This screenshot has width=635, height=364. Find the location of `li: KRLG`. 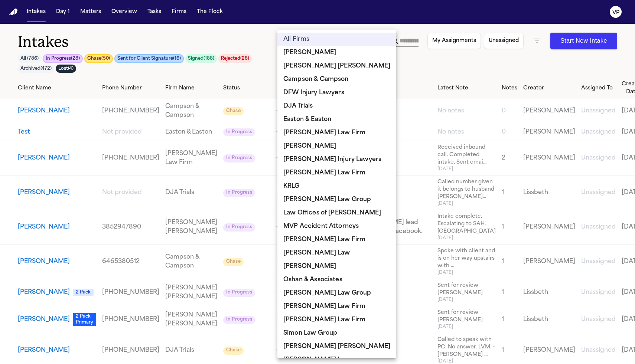

li: KRLG is located at coordinates (337, 186).